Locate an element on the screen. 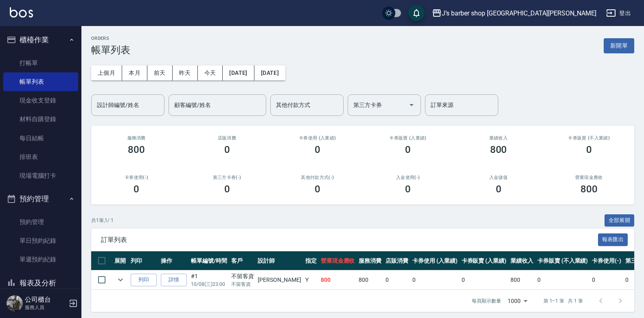 Image resolution: width=644 pixels, height=318 pixels. h2: ORDERS is located at coordinates (111, 38).